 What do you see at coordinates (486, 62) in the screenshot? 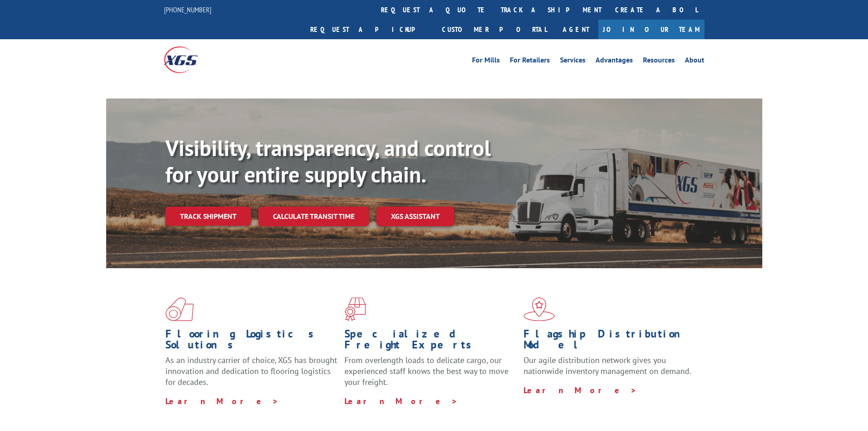
I see `a: For Mills` at bounding box center [486, 62].